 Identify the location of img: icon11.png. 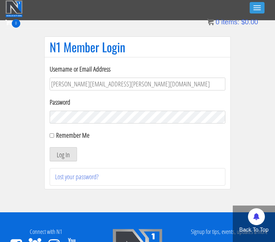
(210, 22).